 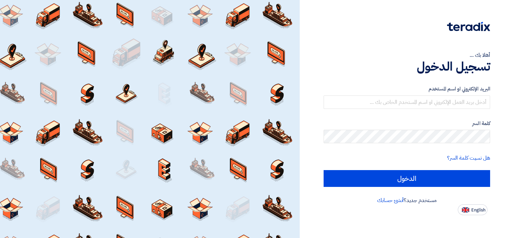 I want to click on a: أنشئ حسابك, so click(x=390, y=200).